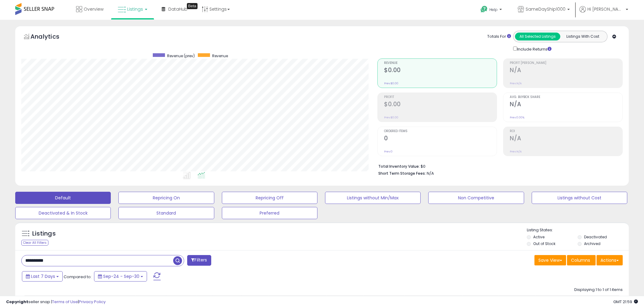  Describe the element at coordinates (583, 37) in the screenshot. I see `button: Listings With Cost` at that location.